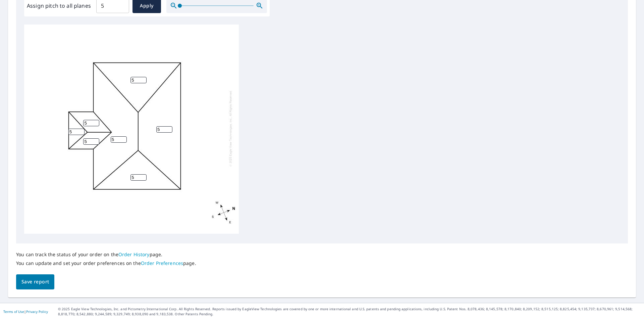 This screenshot has height=320, width=644. What do you see at coordinates (14, 312) in the screenshot?
I see `a: Terms of Use` at bounding box center [14, 312].